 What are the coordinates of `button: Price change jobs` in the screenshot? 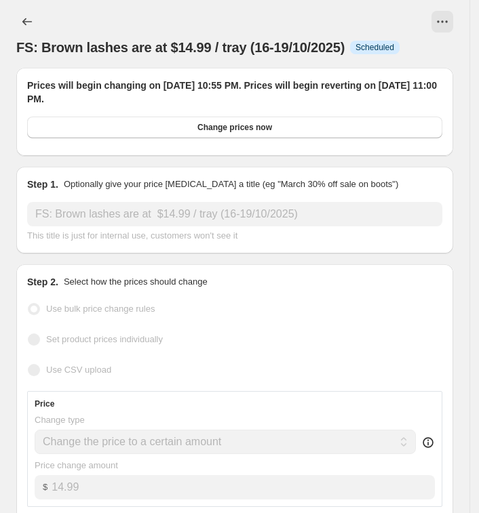 It's located at (27, 22).